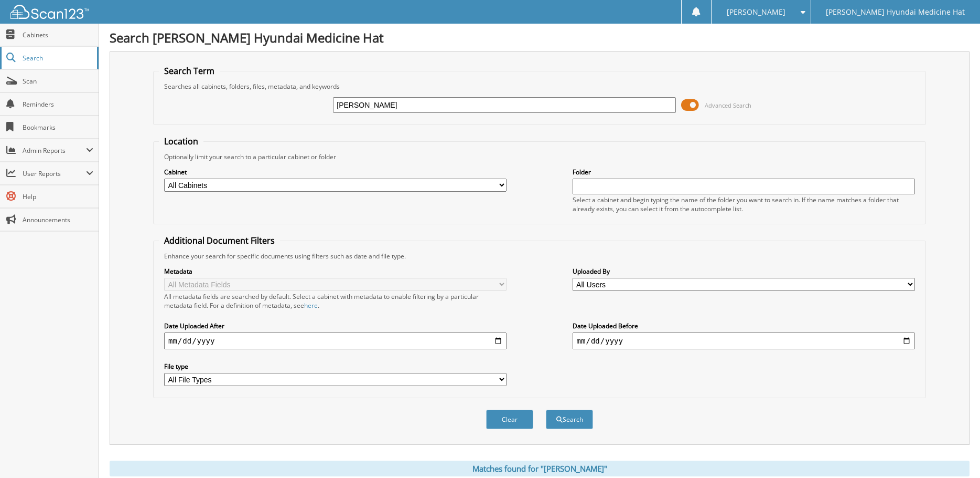 Image resolution: width=980 pixels, height=478 pixels. I want to click on label: Uploaded By, so click(744, 271).